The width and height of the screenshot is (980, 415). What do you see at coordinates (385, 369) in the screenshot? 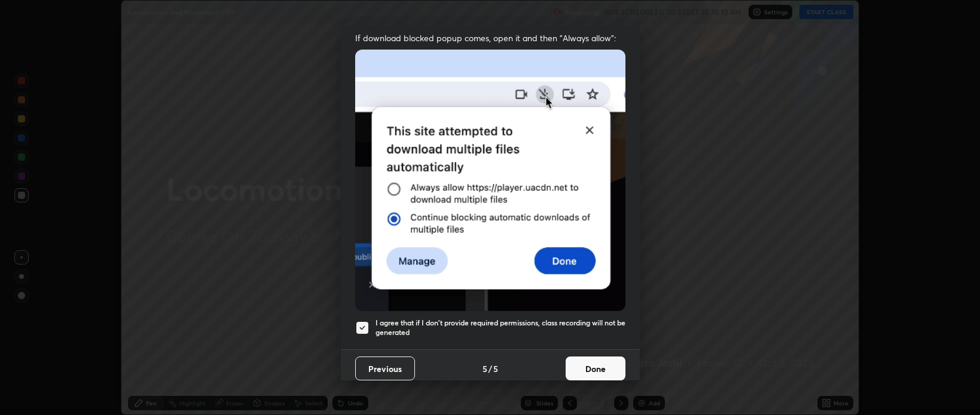
I see `button: Previous` at bounding box center [385, 369].